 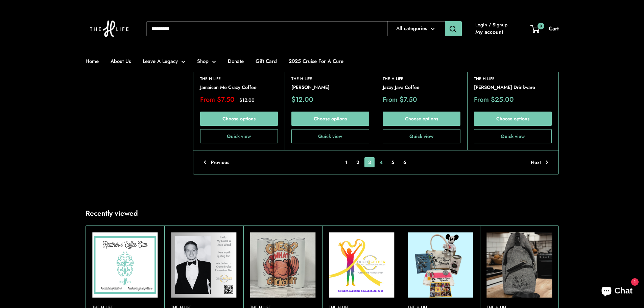 I want to click on a: Heather's Coffee Club, so click(x=125, y=264).